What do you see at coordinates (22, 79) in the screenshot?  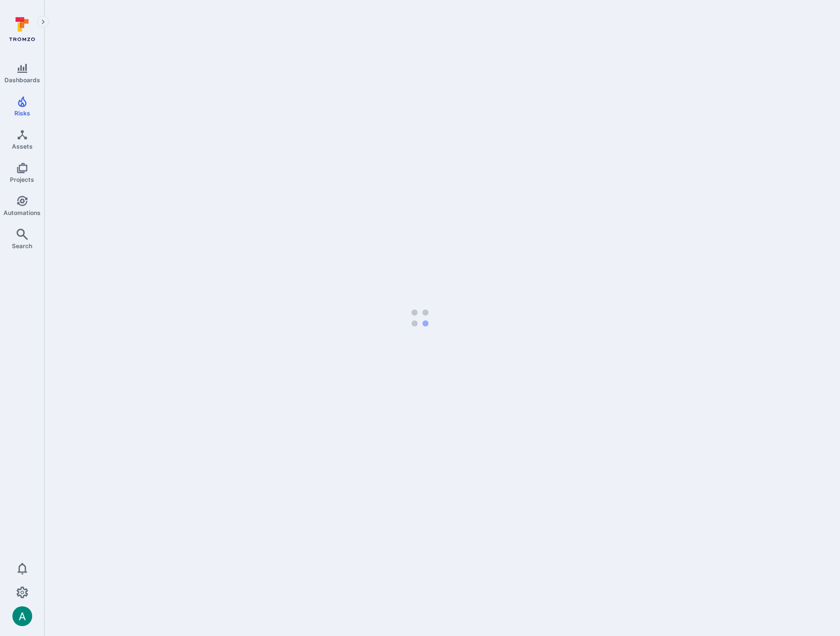 I see `span: Dashboards` at bounding box center [22, 79].